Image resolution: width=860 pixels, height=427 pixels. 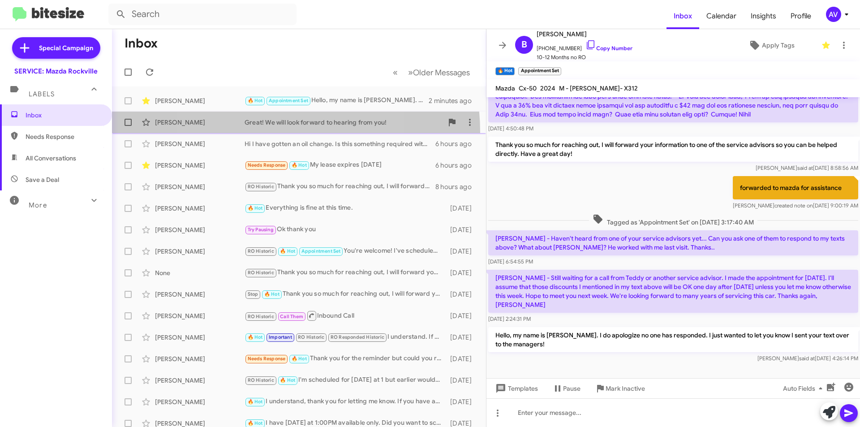 What do you see at coordinates (571, 388) in the screenshot?
I see `span: Pause` at bounding box center [571, 388].